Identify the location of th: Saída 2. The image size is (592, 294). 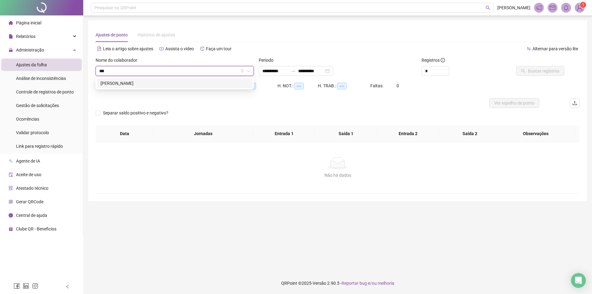
(470, 133).